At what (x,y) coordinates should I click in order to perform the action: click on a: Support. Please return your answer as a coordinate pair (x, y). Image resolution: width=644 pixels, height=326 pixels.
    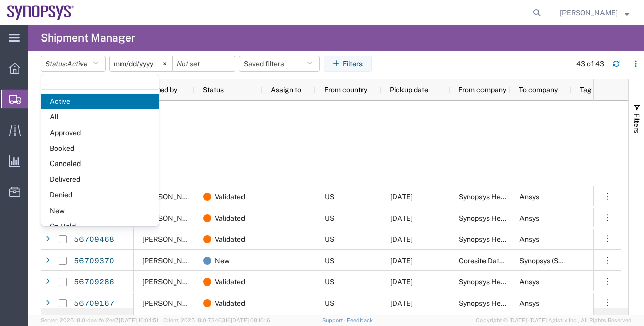
    Looking at the image, I should click on (335, 320).